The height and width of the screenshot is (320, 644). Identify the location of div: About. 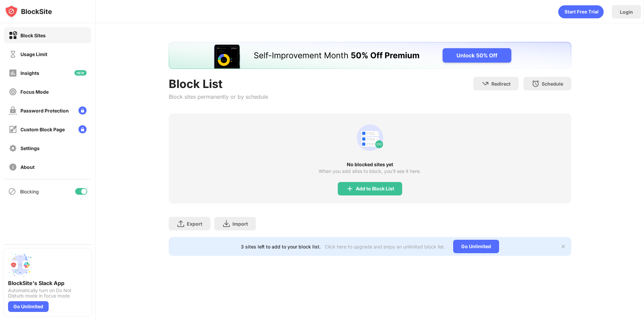
(27, 167).